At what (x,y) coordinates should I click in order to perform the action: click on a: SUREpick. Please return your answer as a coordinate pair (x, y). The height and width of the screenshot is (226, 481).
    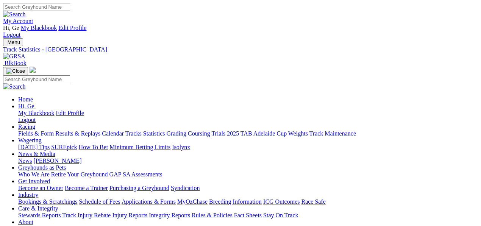
    Looking at the image, I should click on (64, 147).